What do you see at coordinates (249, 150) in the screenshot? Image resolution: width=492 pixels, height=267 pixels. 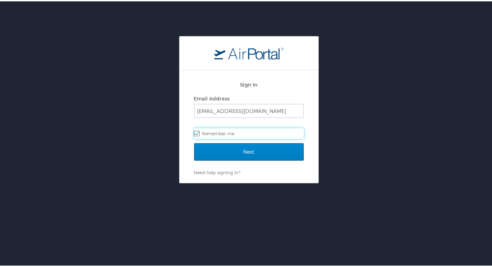 I see `input: Next` at bounding box center [249, 150].